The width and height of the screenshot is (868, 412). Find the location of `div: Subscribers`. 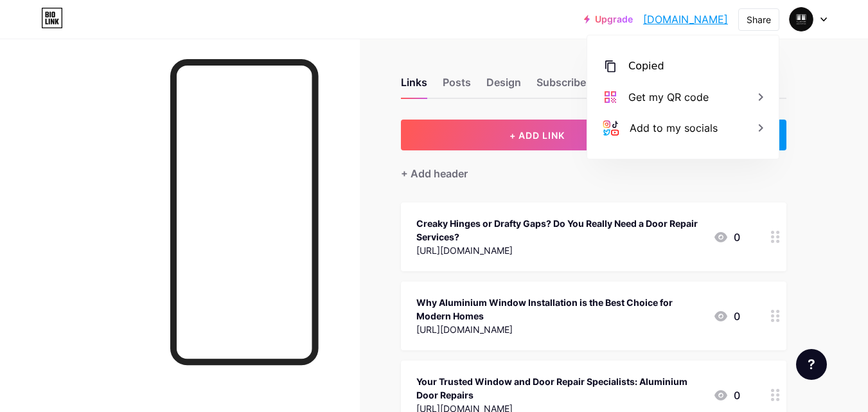

div: Subscribers is located at coordinates (566, 86).